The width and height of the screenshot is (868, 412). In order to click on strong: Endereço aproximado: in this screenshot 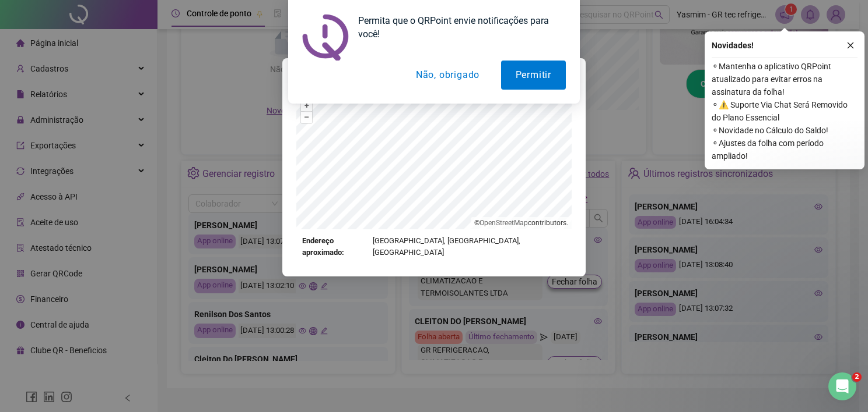, I will do `click(335, 247)`.